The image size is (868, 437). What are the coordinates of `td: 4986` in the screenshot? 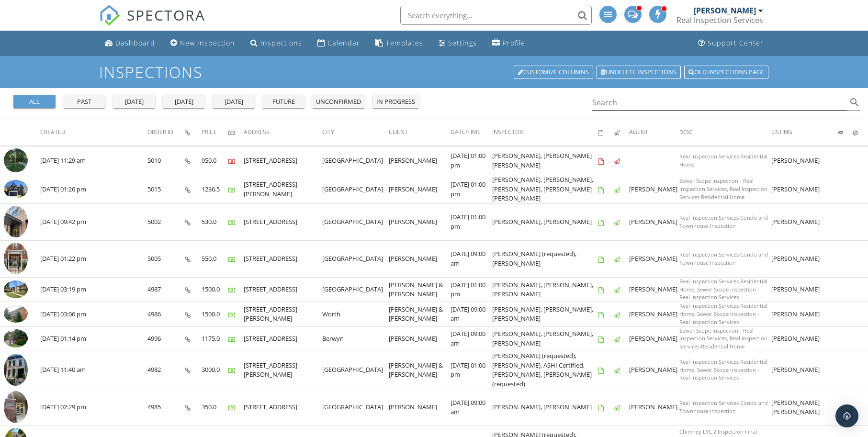 It's located at (166, 314).